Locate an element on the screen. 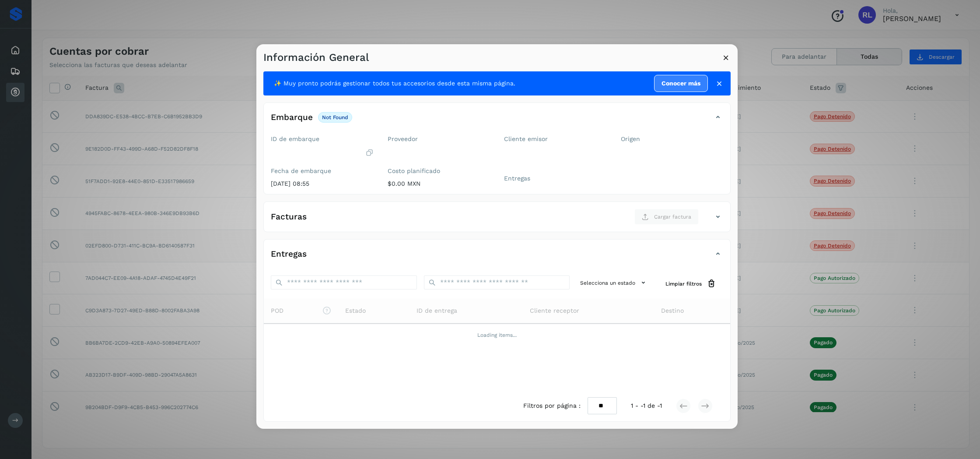  span: Destino is located at coordinates (673, 310).